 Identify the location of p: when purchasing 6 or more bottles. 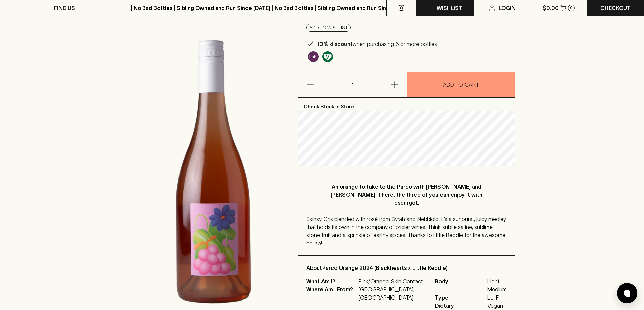
(377, 44).